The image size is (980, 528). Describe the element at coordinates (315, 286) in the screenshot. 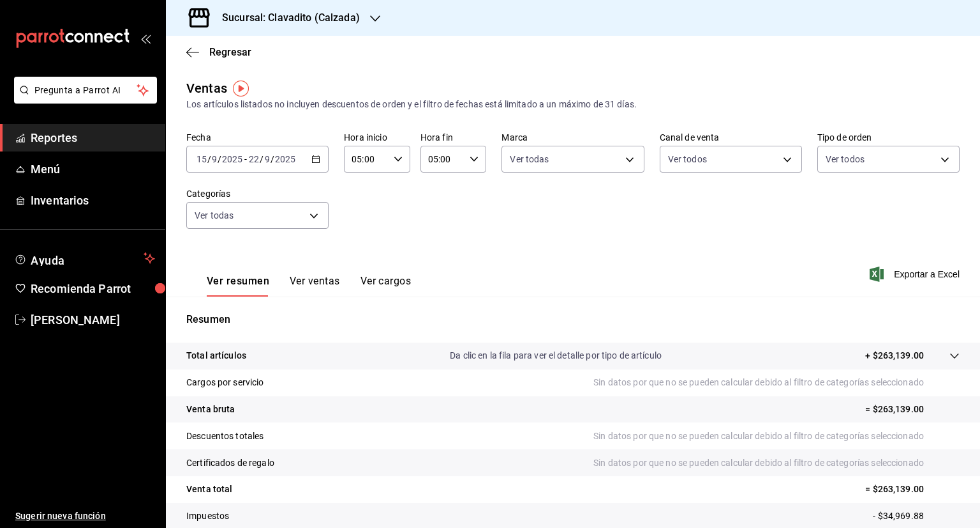

I see `button: Ver ventas` at that location.